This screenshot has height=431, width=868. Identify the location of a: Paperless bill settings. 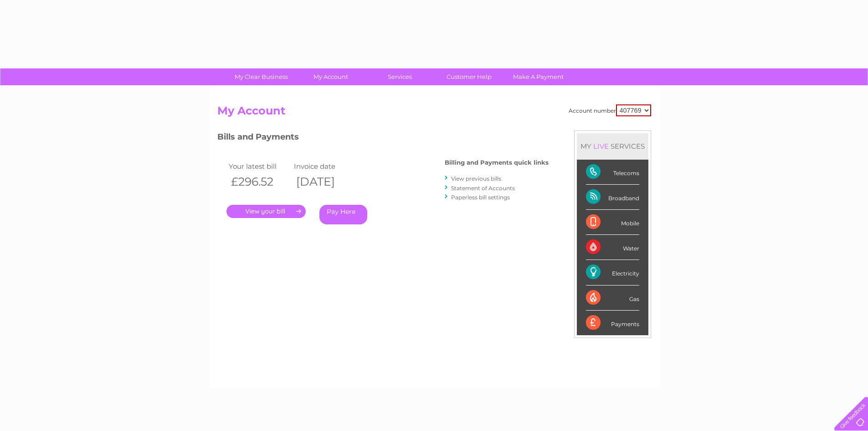
(480, 197).